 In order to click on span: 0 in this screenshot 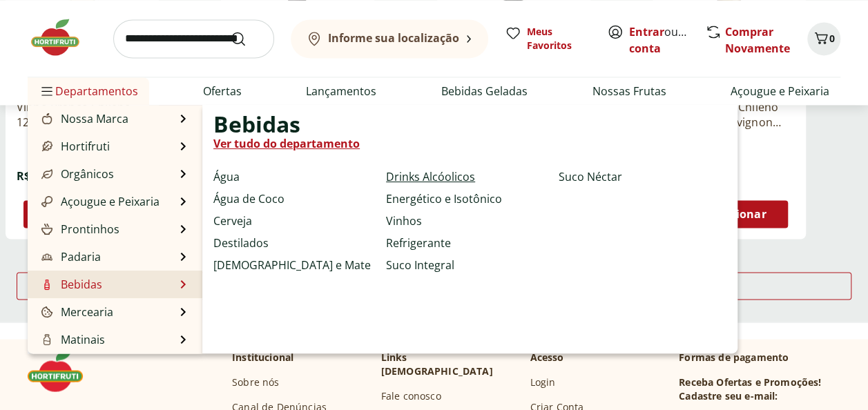, I will do `click(832, 38)`.